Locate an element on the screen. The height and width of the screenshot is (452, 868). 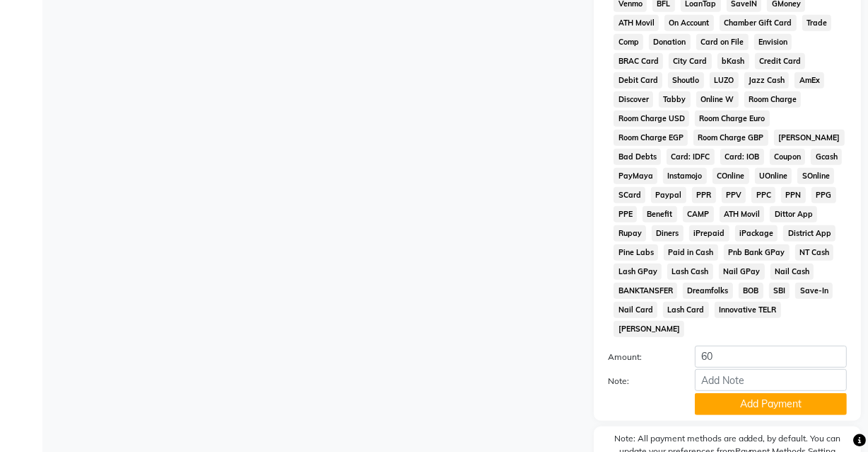
span: Room Charge USD is located at coordinates (651, 118).